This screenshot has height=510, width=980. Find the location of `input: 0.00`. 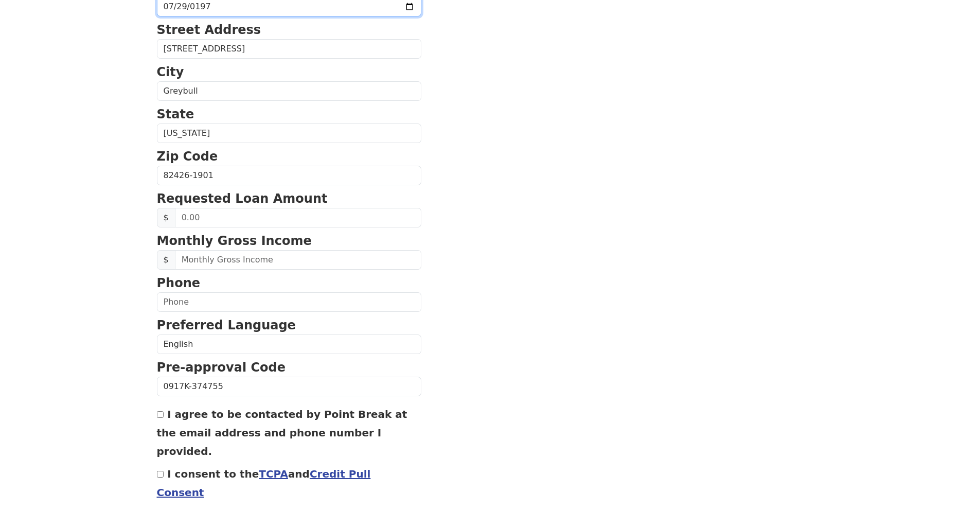

input: 0.00 is located at coordinates (298, 217).